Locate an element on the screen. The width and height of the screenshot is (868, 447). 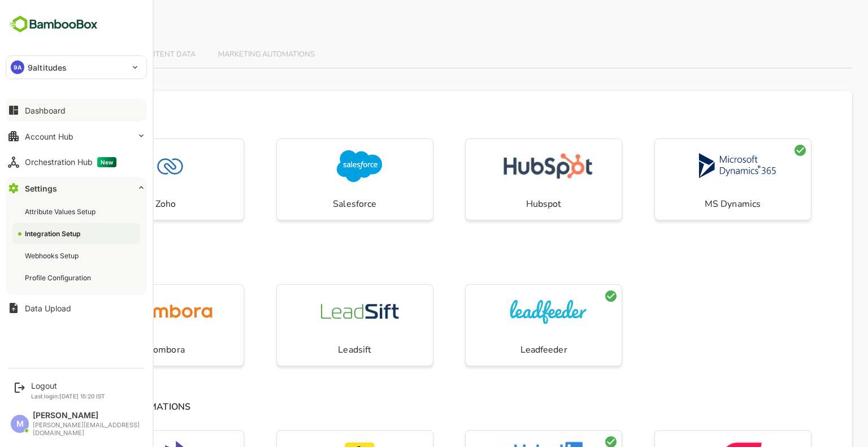
div: 9A9altitudes is located at coordinates (76, 67).